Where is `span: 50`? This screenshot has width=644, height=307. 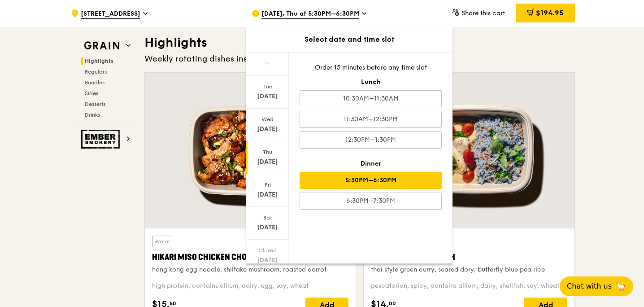
span: 50 is located at coordinates (173, 304).